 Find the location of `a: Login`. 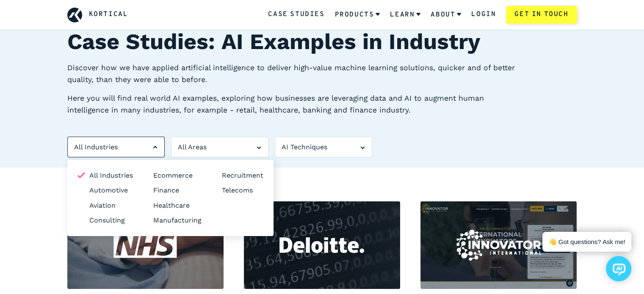

a: Login is located at coordinates (483, 15).